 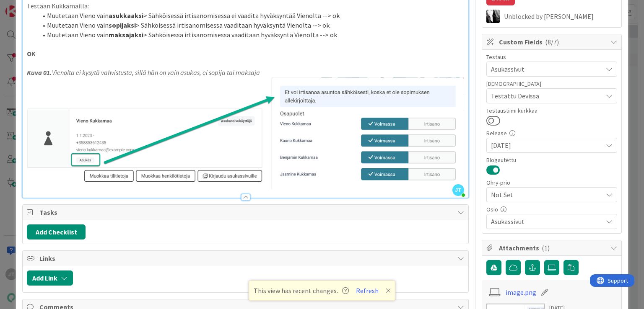 I want to click on div: Ohry-prio, so click(x=552, y=183).